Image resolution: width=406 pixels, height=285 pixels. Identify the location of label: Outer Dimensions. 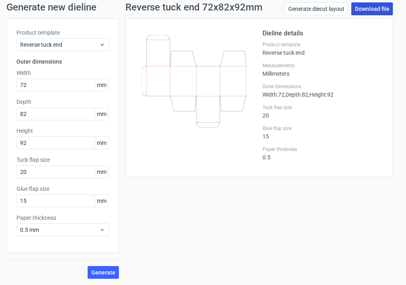
(323, 86).